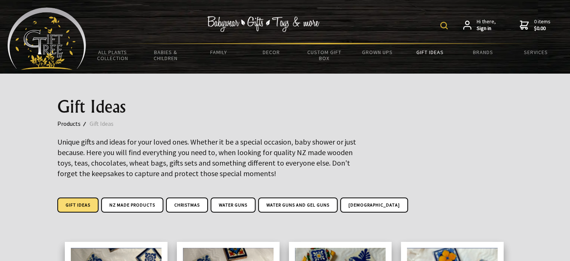  Describe the element at coordinates (112, 55) in the screenshot. I see `a: All Plants Collection` at that location.